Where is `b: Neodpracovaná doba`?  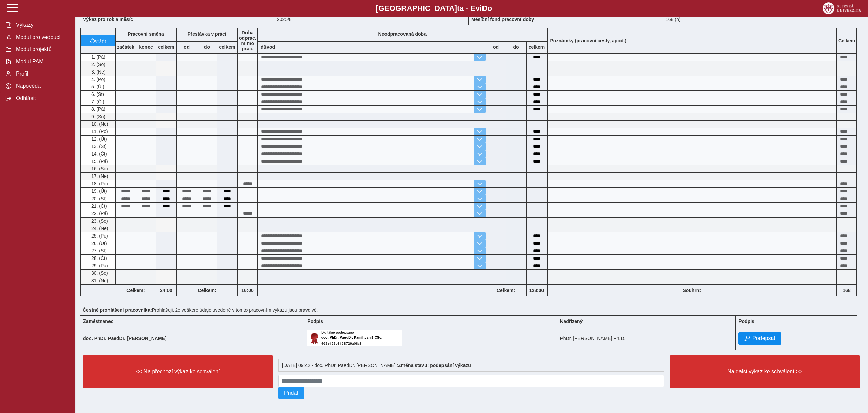
b: Neodpracovaná doba is located at coordinates (402, 34).